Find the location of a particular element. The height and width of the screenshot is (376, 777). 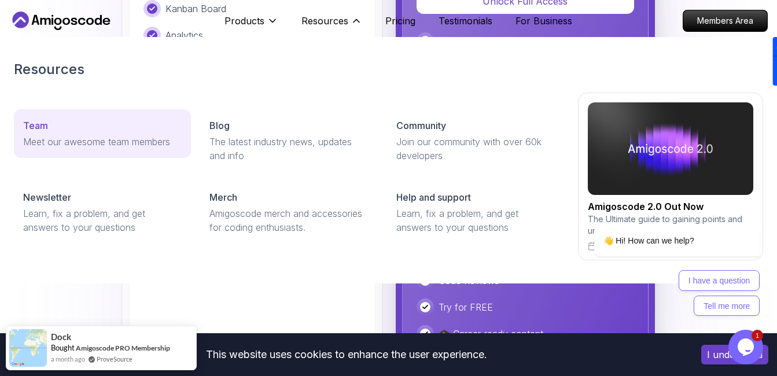

a: Members Area is located at coordinates (725, 21).